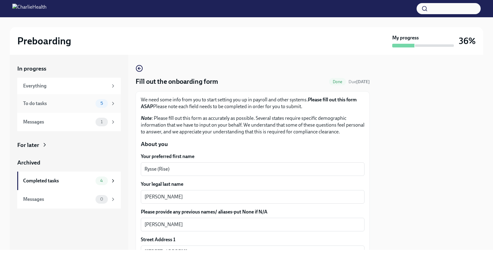 This screenshot has width=493, height=256. Describe the element at coordinates (44, 41) in the screenshot. I see `h2: Preboarding` at that location.